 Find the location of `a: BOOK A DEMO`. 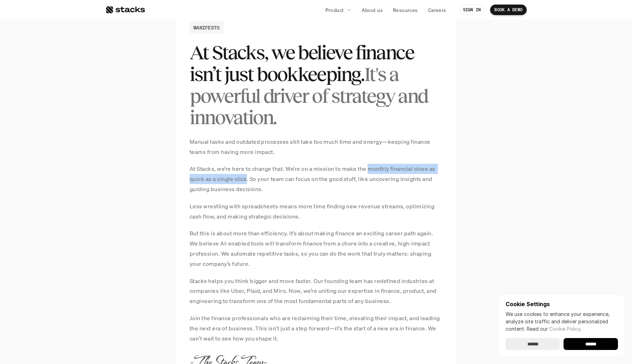

a: BOOK A DEMO is located at coordinates (508, 10).